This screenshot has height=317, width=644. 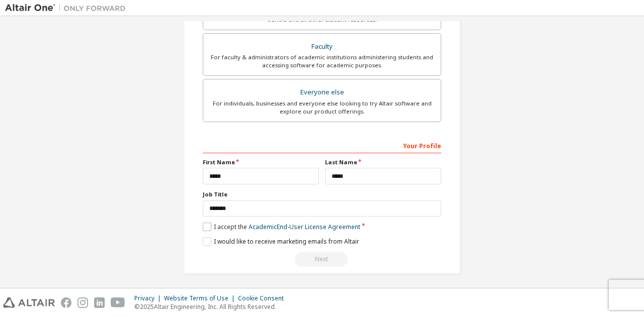 I want to click on div: Everyone else, so click(x=322, y=93).